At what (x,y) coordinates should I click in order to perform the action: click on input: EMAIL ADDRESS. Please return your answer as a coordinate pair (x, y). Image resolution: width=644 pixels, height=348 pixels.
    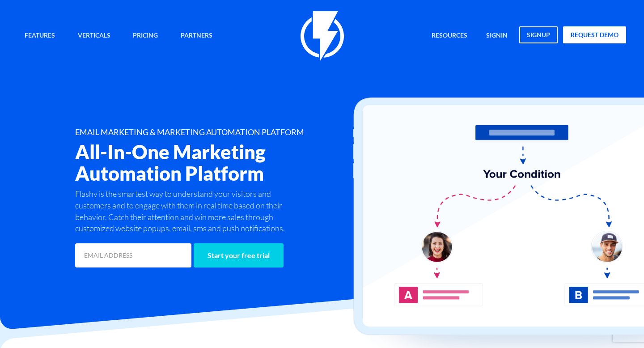
    Looking at the image, I should click on (133, 255).